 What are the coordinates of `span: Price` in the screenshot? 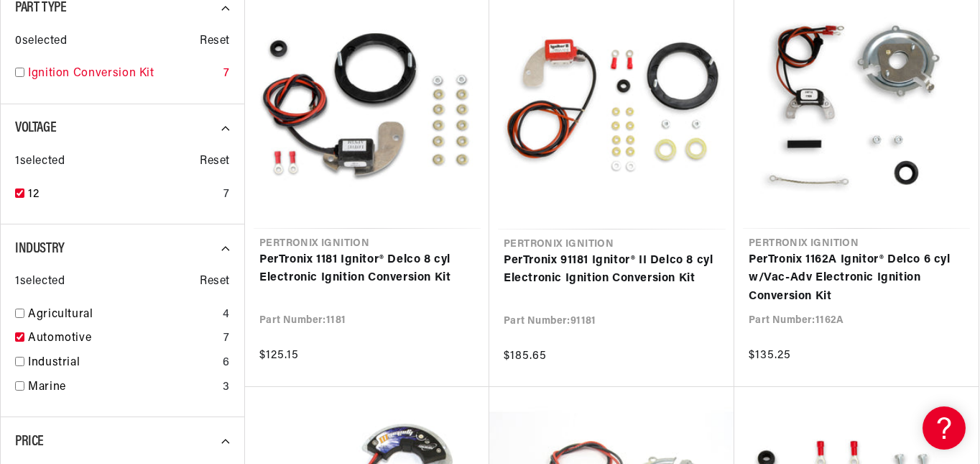 It's located at (30, 441).